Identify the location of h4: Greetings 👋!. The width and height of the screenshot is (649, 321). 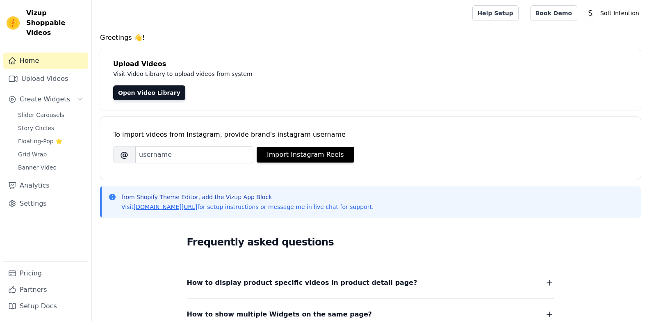
(370, 38).